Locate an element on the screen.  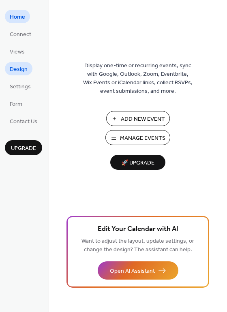
span: Form is located at coordinates (16, 104).